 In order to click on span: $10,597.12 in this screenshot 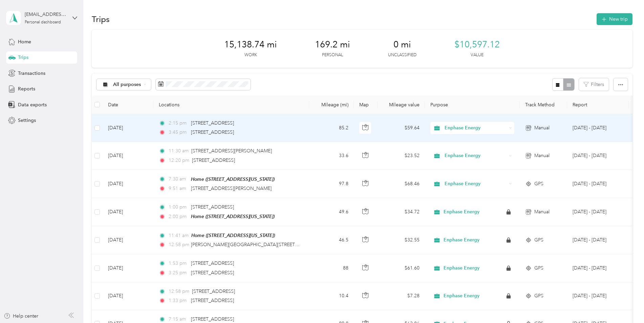, I will do `click(477, 45)`.